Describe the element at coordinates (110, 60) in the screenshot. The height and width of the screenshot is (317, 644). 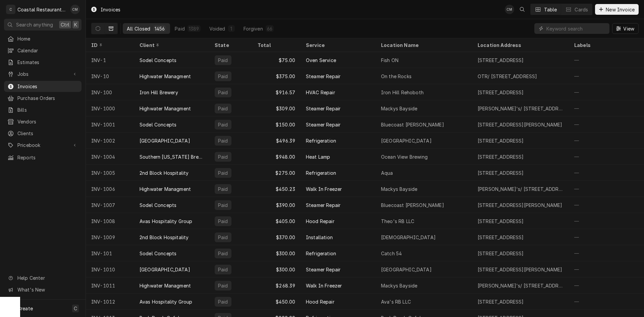
I see `div: INV-1` at that location.